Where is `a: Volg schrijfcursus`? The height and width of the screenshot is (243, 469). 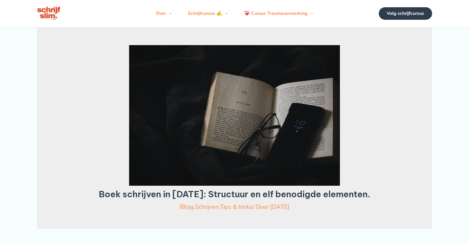 a: Volg schrijfcursus is located at coordinates (406, 14).